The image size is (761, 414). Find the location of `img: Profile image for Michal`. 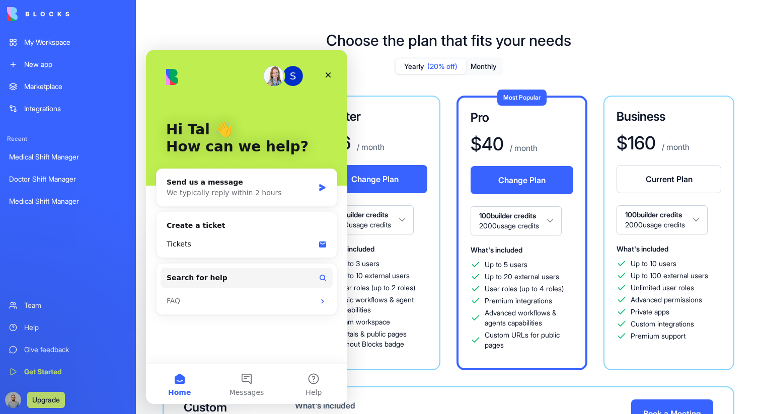

img: Profile image for Michal is located at coordinates (128, 26).